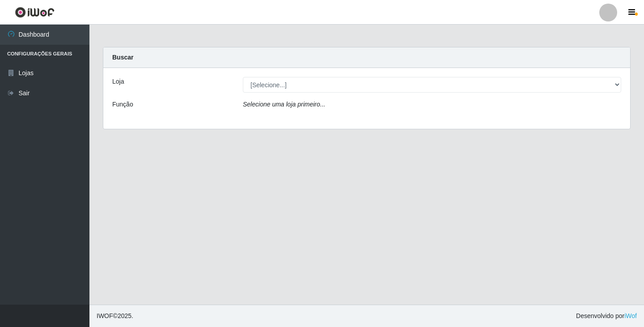 This screenshot has width=644, height=327. Describe the element at coordinates (606, 316) in the screenshot. I see `span: Desenvolvido por` at that location.